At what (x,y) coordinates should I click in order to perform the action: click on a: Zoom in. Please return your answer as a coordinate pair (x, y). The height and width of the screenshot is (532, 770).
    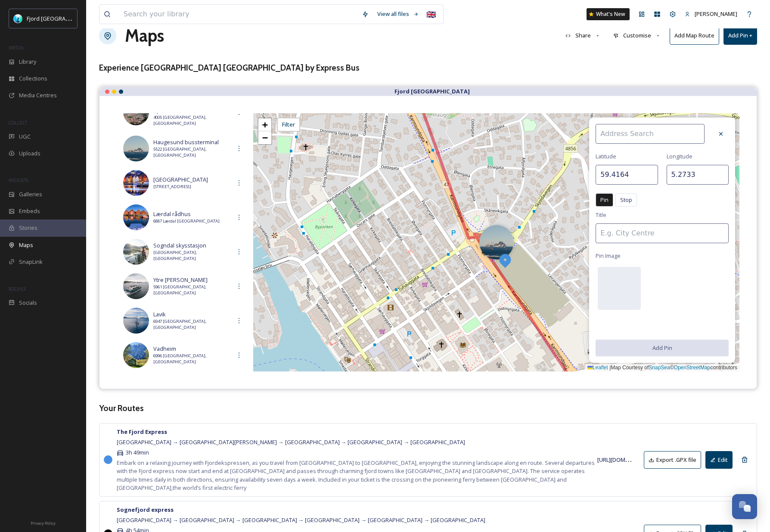
    Looking at the image, I should click on (265, 125).